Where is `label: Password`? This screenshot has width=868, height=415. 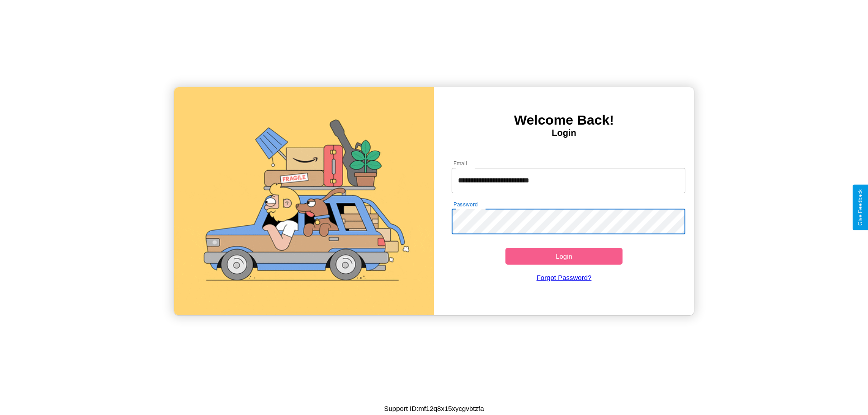 label: Password is located at coordinates (465, 204).